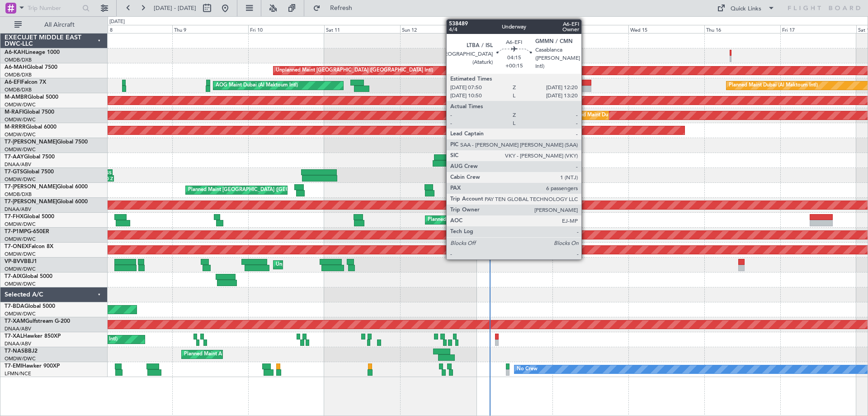 This screenshot has height=416, width=868. What do you see at coordinates (30, 127) in the screenshot?
I see `a: M-RRRRGlobal 6000` at bounding box center [30, 127].